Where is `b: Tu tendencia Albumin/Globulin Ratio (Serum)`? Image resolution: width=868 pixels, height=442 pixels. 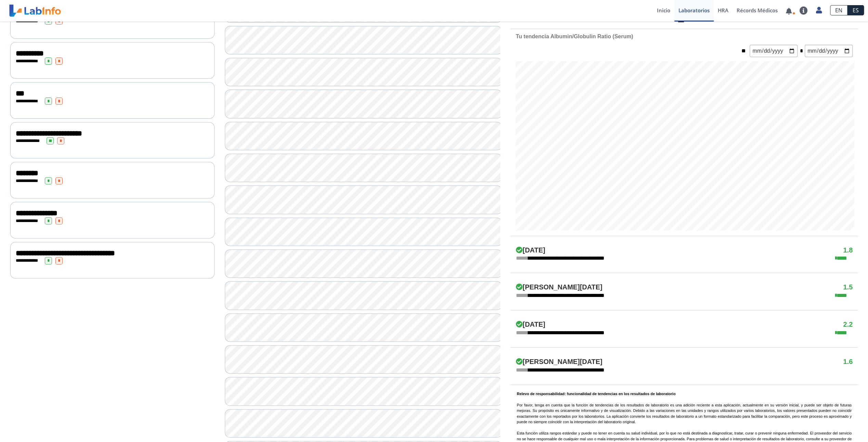
b: Tu tendencia Albumin/Globulin Ratio (Serum) is located at coordinates (574, 37).